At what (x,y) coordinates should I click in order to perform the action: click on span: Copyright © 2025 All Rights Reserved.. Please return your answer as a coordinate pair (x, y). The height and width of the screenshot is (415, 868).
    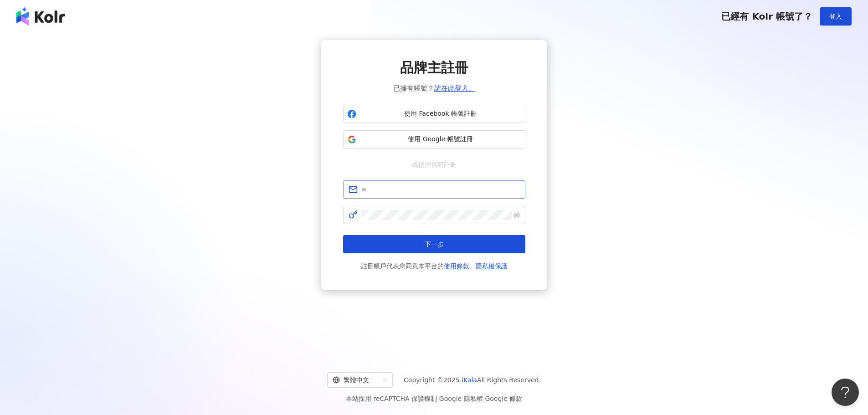
    Looking at the image, I should click on (472, 380).